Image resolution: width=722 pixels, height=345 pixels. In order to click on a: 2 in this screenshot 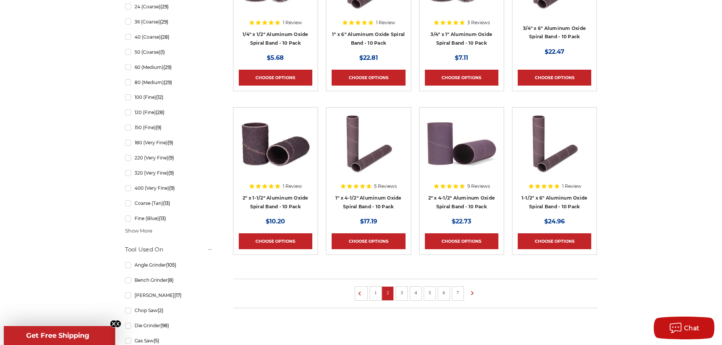, I will do `click(388, 293)`.